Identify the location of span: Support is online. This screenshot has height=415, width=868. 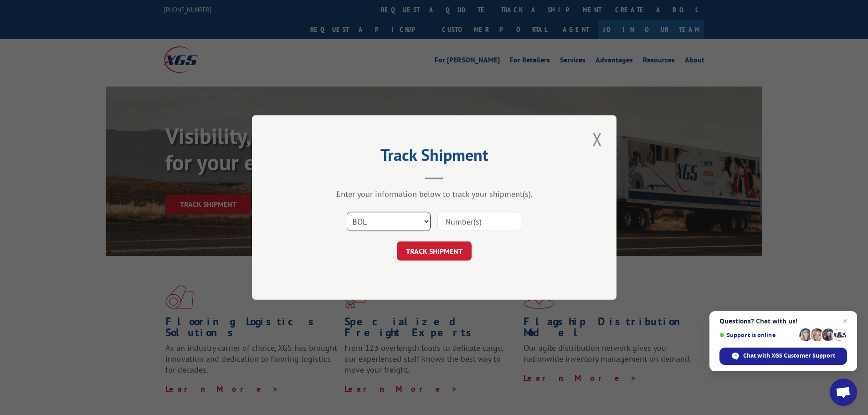
(757, 335).